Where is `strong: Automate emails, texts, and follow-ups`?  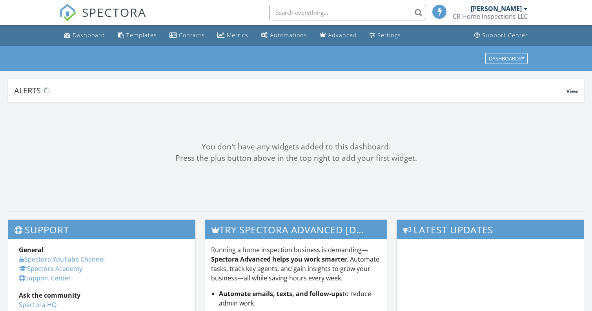
strong: Automate emails, texts, and follow-ups is located at coordinates (280, 294).